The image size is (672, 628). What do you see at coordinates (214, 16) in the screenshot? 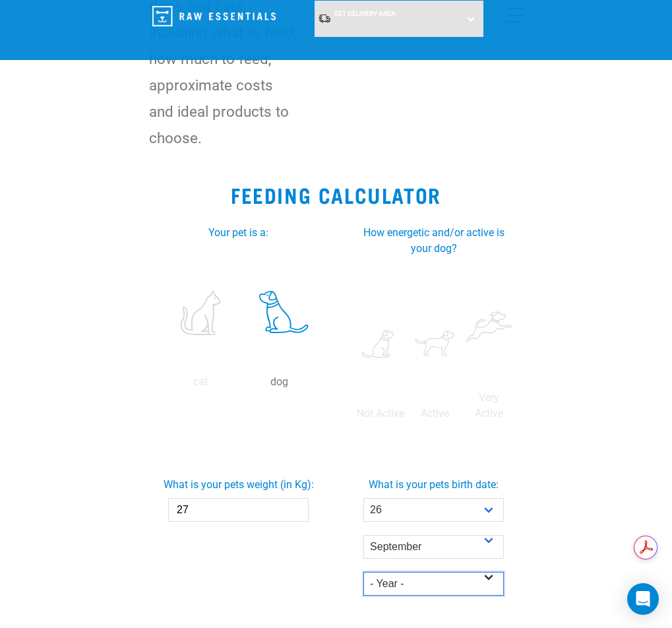
I see `img: Raw Essentials Logo` at bounding box center [214, 16].